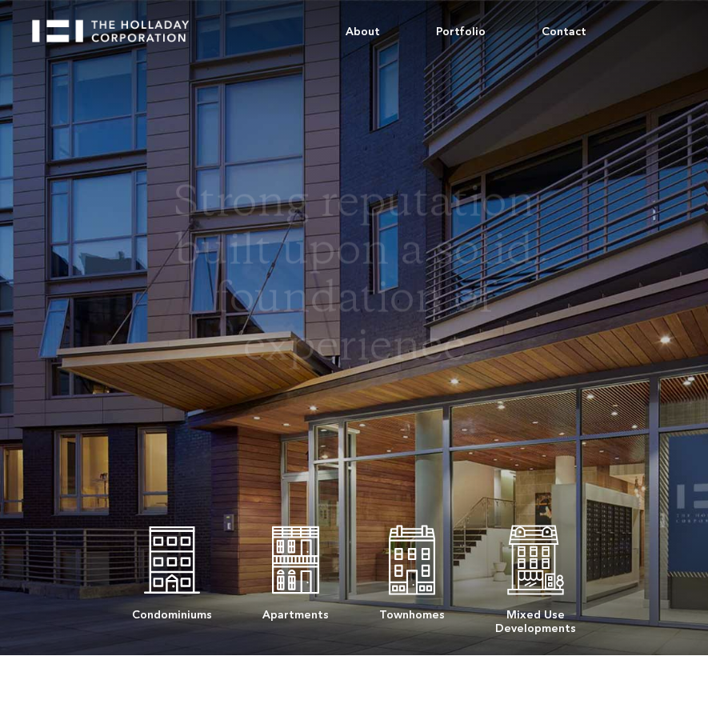 Image resolution: width=708 pixels, height=728 pixels. What do you see at coordinates (118, 25) in the screenshot?
I see `a: home` at bounding box center [118, 25].